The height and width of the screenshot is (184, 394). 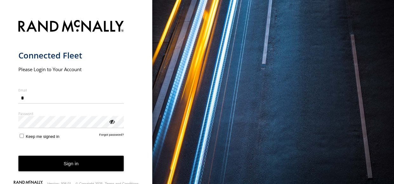 I want to click on h2: Please Login to Your Account, so click(x=71, y=69).